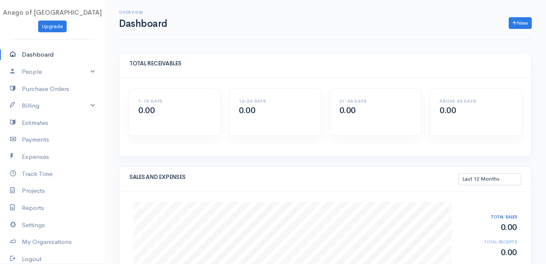 This screenshot has height=264, width=546. I want to click on a: New, so click(520, 23).